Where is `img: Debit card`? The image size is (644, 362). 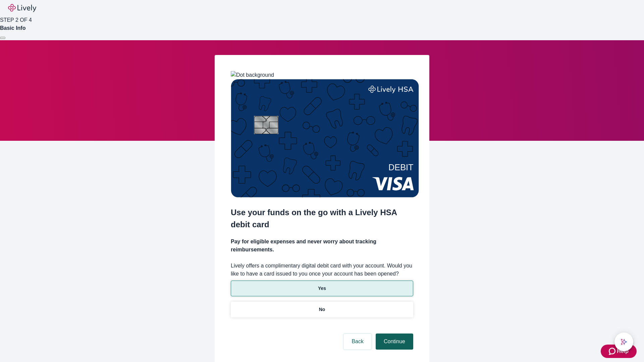
img: Debit card is located at coordinates (325, 138).